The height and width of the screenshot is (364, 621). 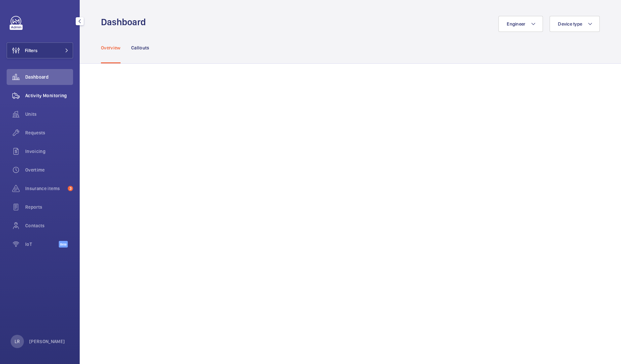 I want to click on span: 3, so click(x=70, y=188).